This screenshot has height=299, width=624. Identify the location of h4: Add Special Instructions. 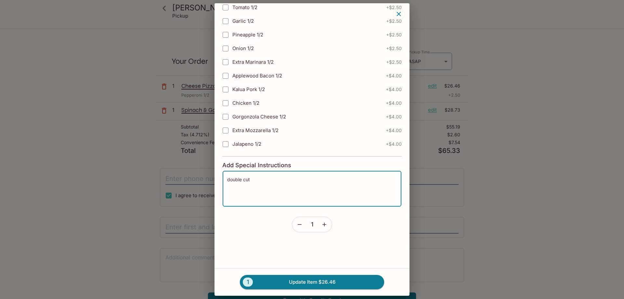
(312, 165).